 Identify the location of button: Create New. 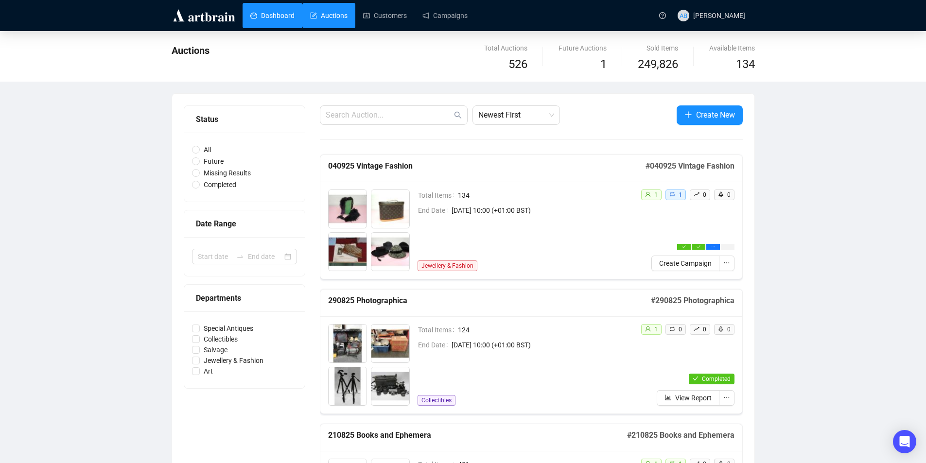
(710, 115).